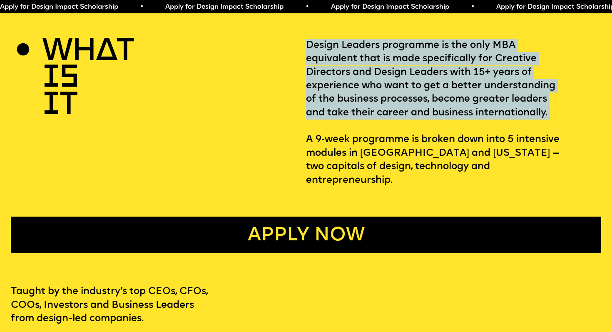 The width and height of the screenshot is (612, 332). Describe the element at coordinates (67, 79) in the screenshot. I see `h2: WHAT IS IT` at that location.